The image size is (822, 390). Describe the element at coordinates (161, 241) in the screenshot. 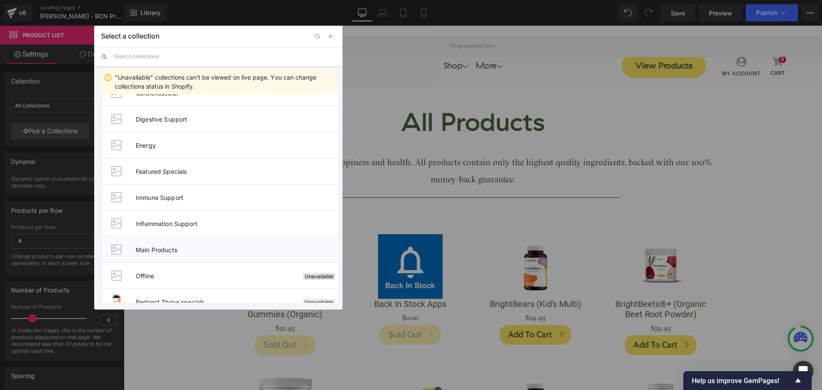

I see `img: Apple Cider Vinegar Gummies (Organic)` at that location.